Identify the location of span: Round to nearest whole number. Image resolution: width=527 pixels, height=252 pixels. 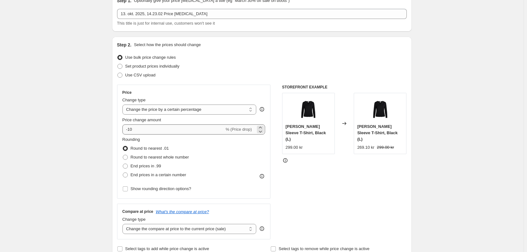
(160, 157).